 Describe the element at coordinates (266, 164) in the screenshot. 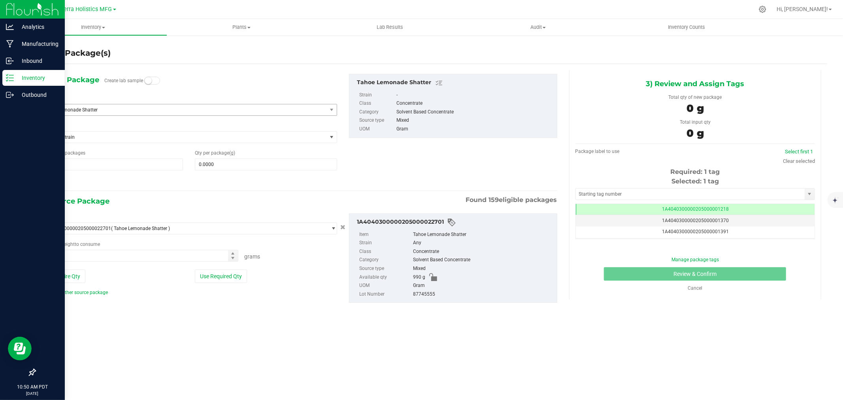

I see `input: 0.0000` at that location.